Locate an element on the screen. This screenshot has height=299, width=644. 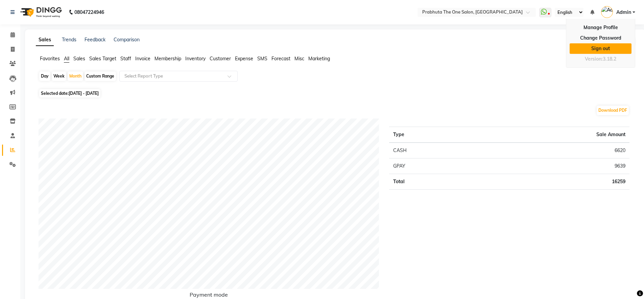
span: Misc is located at coordinates (300, 58).